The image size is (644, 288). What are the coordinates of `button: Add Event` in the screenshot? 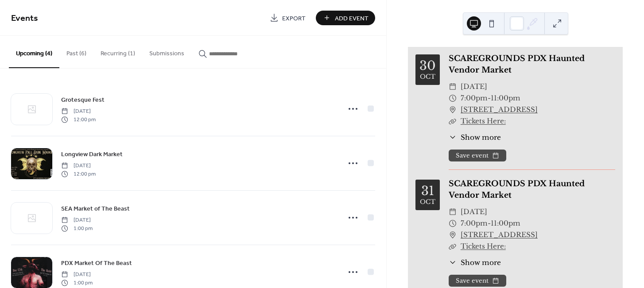 It's located at (346, 18).